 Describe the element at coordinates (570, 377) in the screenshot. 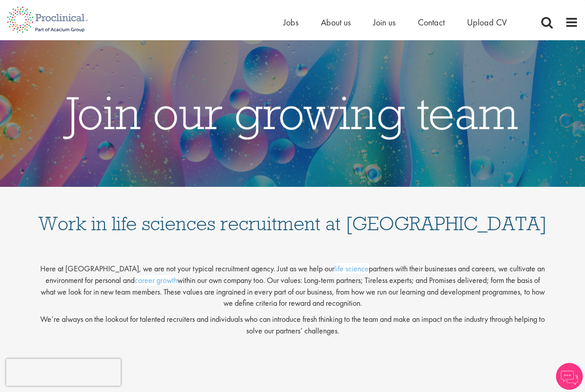

I see `img: Chatbot` at that location.